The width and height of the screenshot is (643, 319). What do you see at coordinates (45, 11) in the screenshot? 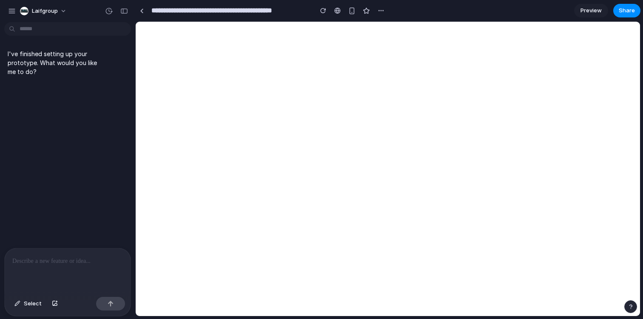
I see `span: laifgroup` at bounding box center [45, 11].